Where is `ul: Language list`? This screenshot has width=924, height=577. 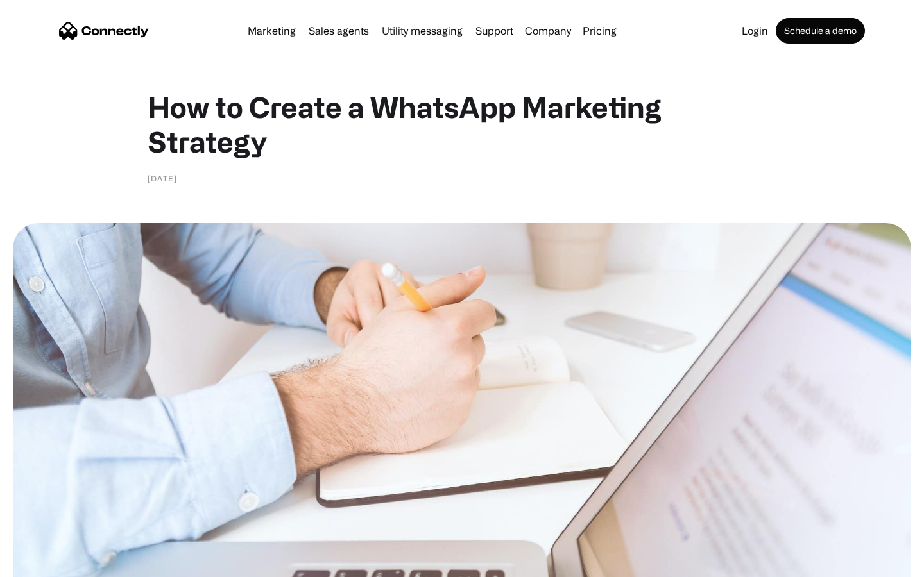
ul: Language list is located at coordinates (51, 563).